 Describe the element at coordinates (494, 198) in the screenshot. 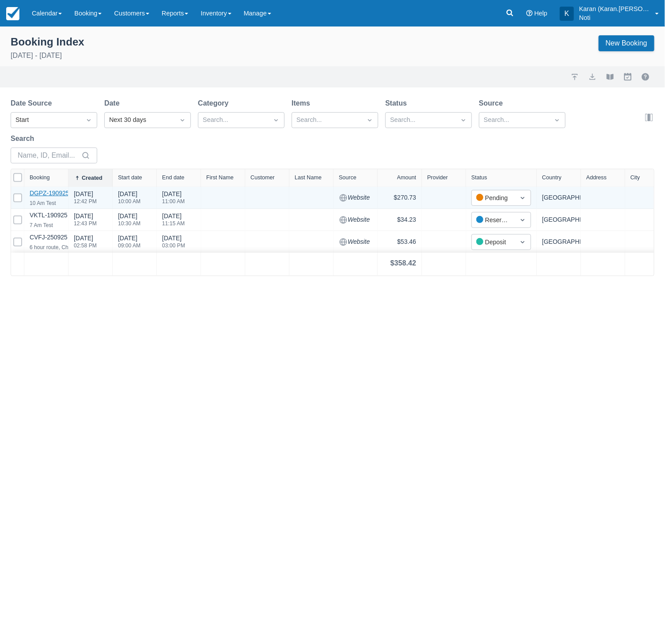

I see `div: Pending` at that location.